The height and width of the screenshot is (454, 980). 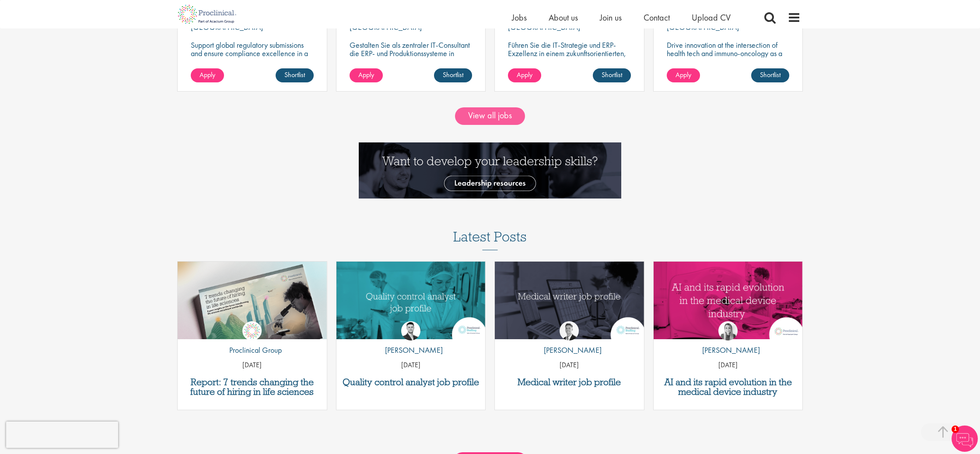 I want to click on p: Proclinical Group, so click(x=252, y=350).